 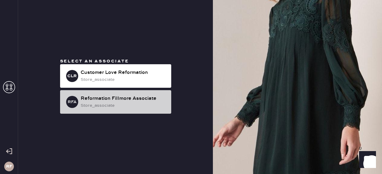 I want to click on h3: CLR, so click(x=72, y=76).